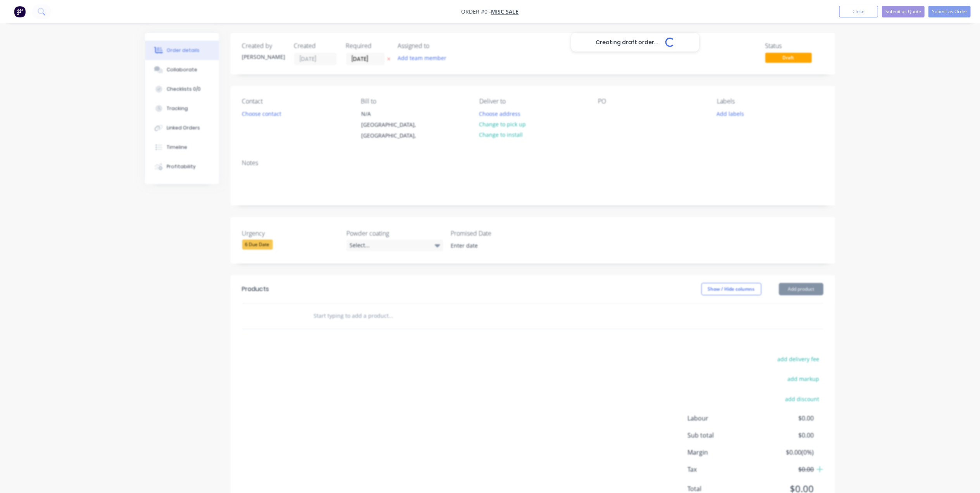 This screenshot has height=493, width=980. What do you see at coordinates (903, 12) in the screenshot?
I see `button: Submit as Quote` at bounding box center [903, 12].